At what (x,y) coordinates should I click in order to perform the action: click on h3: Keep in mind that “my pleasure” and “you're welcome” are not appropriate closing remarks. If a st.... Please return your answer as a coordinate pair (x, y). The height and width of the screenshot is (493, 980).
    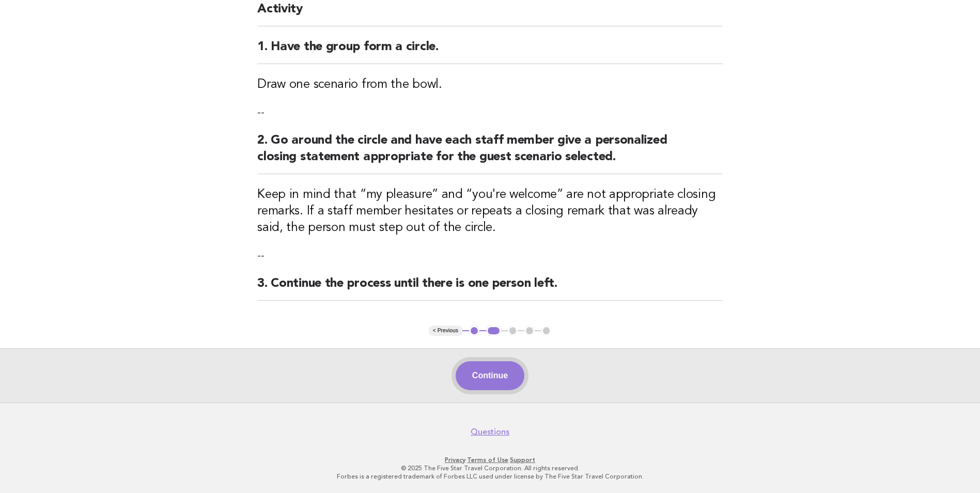
    Looking at the image, I should click on (490, 211).